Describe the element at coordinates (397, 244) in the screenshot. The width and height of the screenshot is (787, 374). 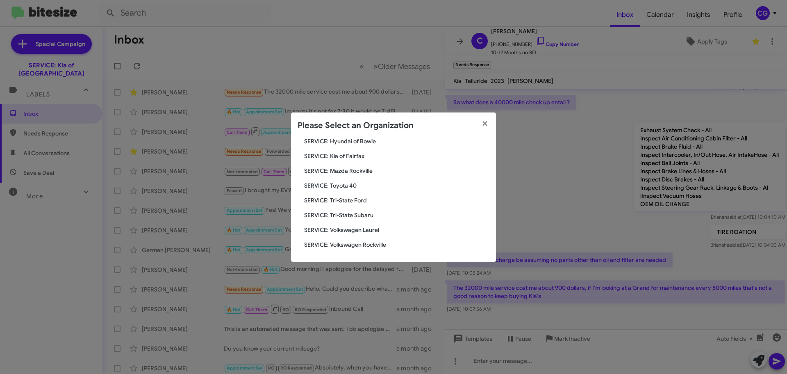
I see `span: SERVICE: Volkswagen Rockville` at that location.